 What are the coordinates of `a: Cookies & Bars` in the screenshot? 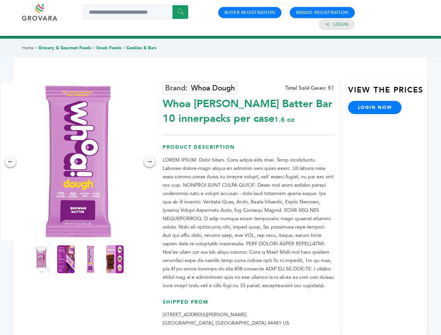 It's located at (141, 48).